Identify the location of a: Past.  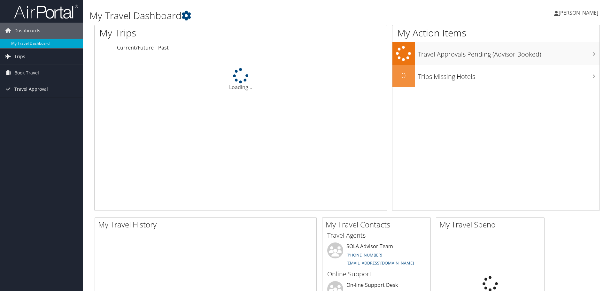
(163, 48).